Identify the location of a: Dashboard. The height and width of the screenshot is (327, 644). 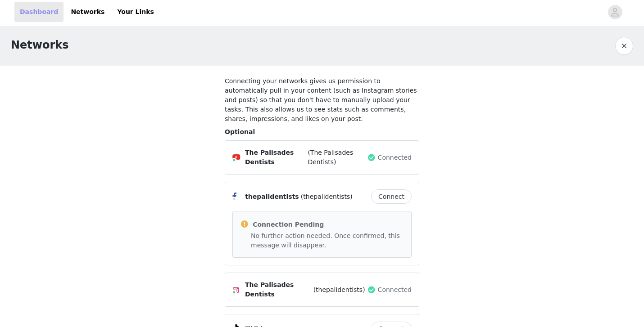
(39, 12).